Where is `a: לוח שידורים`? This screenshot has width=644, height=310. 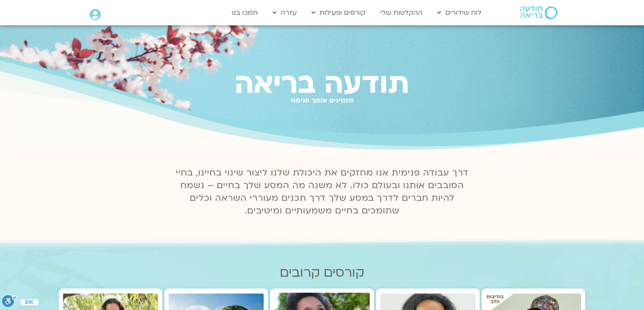
a: לוח שידורים is located at coordinates (459, 13).